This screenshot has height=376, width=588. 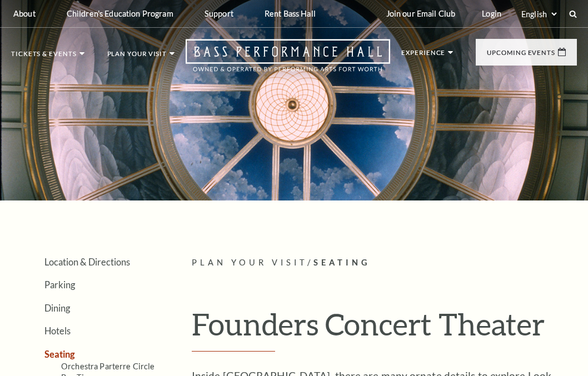 What do you see at coordinates (290, 13) in the screenshot?
I see `p: Rent Bass Hall` at bounding box center [290, 13].